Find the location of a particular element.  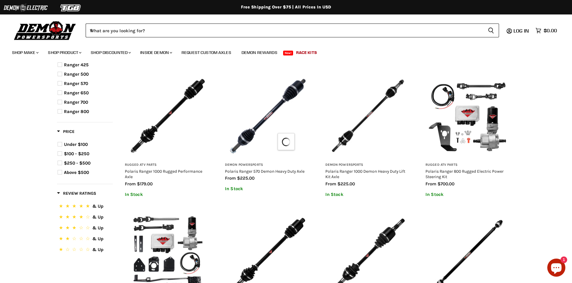

button: 5 Stars. is located at coordinates (85, 207).